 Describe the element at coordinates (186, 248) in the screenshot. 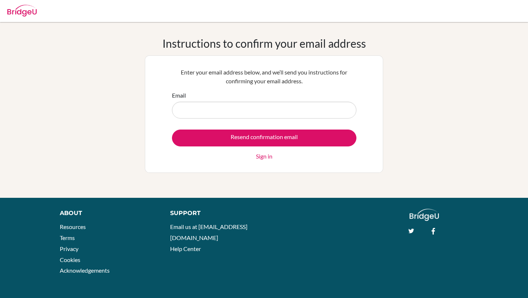

I see `a: Help Center` at that location.